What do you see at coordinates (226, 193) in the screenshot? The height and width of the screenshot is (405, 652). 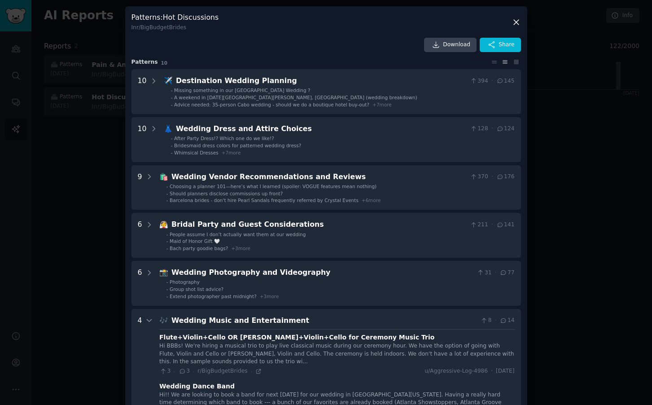 I see `span: Should planners disclose commissions up front?` at bounding box center [226, 193].